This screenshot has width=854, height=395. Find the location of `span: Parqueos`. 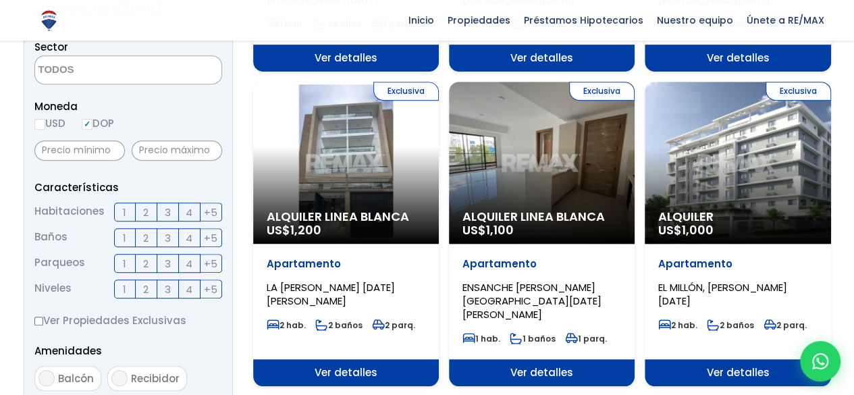

span: Parqueos is located at coordinates (59, 263).